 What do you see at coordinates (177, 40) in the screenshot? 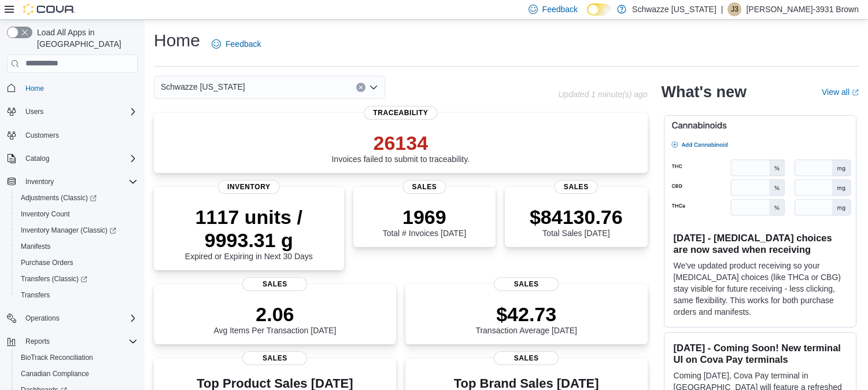
I see `h1: Home` at bounding box center [177, 40].